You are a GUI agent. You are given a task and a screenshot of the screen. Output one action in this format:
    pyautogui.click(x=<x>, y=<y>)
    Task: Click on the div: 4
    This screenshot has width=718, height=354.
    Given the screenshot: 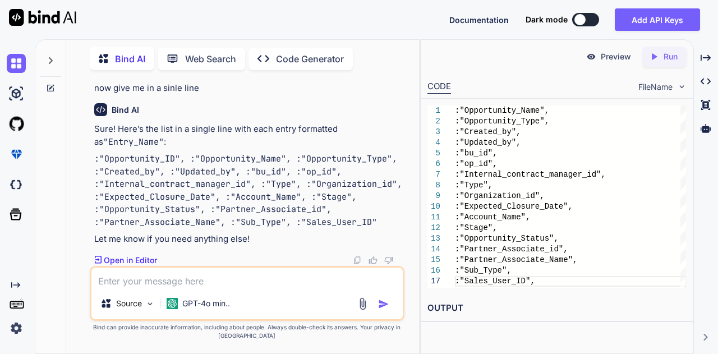 What is the action you would take?
    pyautogui.click(x=433, y=142)
    